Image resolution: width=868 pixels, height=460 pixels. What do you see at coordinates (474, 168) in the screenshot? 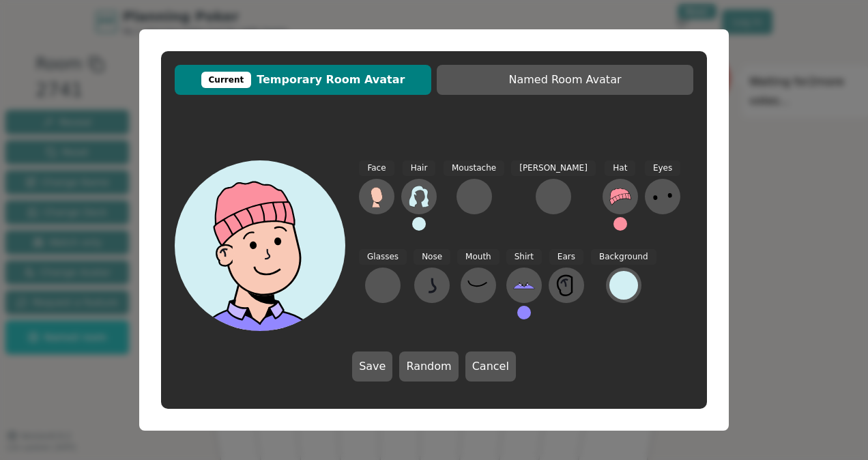
I see `span: Moustache` at bounding box center [474, 168].